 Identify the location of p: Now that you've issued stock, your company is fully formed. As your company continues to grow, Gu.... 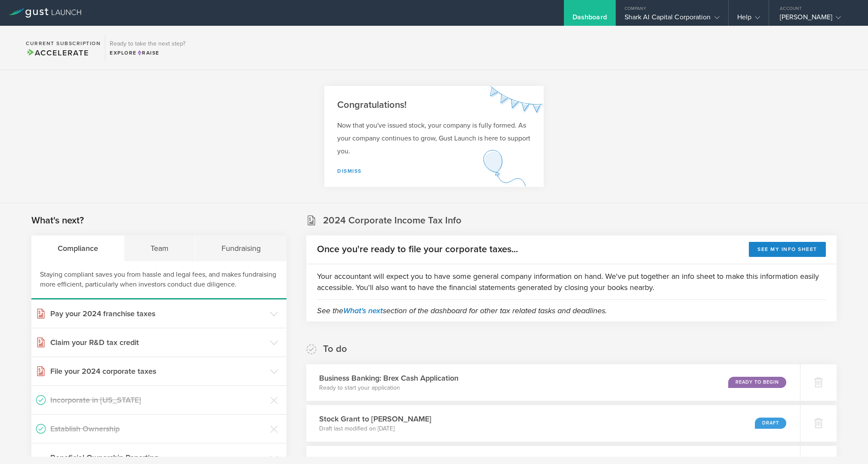
(434, 138).